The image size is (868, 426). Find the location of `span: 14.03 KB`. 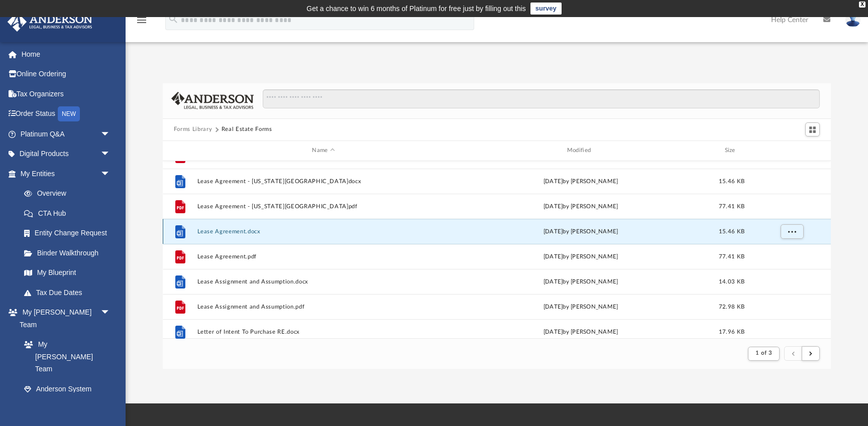

span: 14.03 KB is located at coordinates (731, 281).